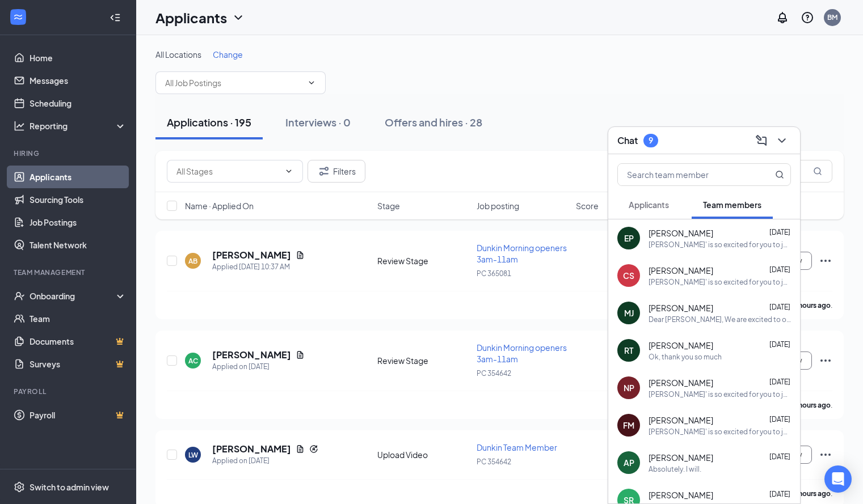 Image resolution: width=863 pixels, height=504 pixels. I want to click on a: Talent Network, so click(78, 245).